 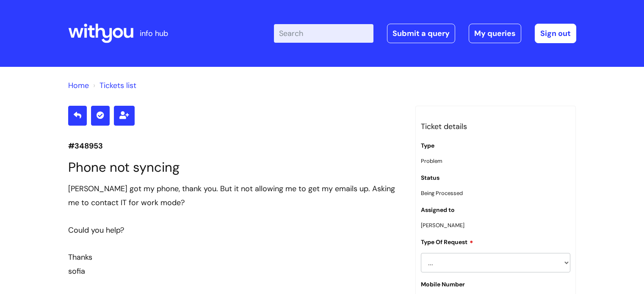 What do you see at coordinates (430, 178) in the screenshot?
I see `label: Status` at bounding box center [430, 178].